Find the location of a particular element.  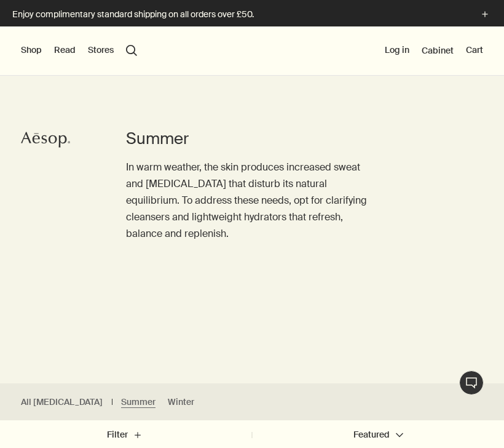

svg: Aesop is located at coordinates (45, 140).